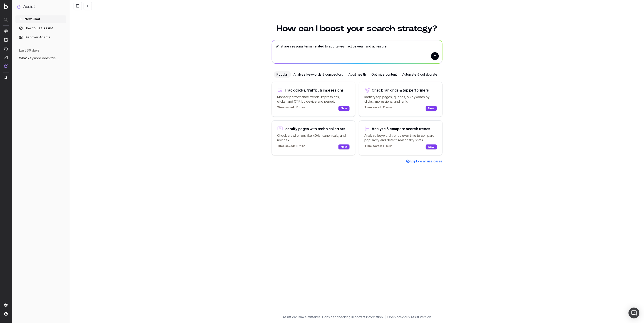  Describe the element at coordinates (29, 50) in the screenshot. I see `span: last 30 days` at that location.